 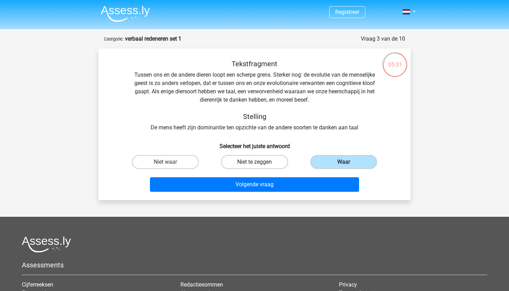 I want to click on img: Assessly, so click(x=125, y=14).